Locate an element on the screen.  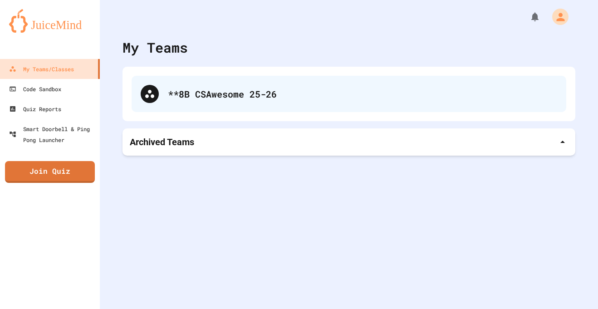
div: Quiz Reports is located at coordinates (35, 109).